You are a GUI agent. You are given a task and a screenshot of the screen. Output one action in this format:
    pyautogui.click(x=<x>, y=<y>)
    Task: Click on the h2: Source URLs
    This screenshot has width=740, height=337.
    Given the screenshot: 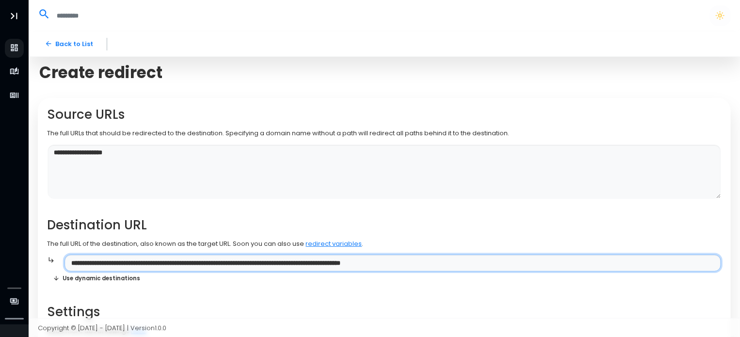 What is the action you would take?
    pyautogui.click(x=385, y=114)
    